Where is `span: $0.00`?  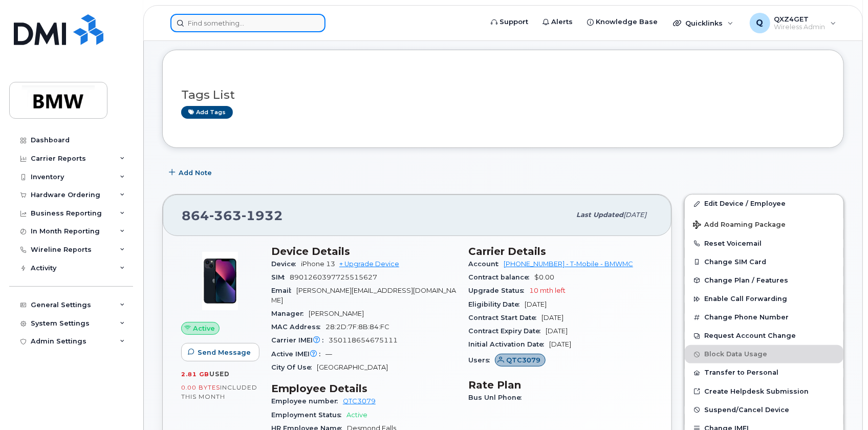 span: $0.00 is located at coordinates (544, 277).